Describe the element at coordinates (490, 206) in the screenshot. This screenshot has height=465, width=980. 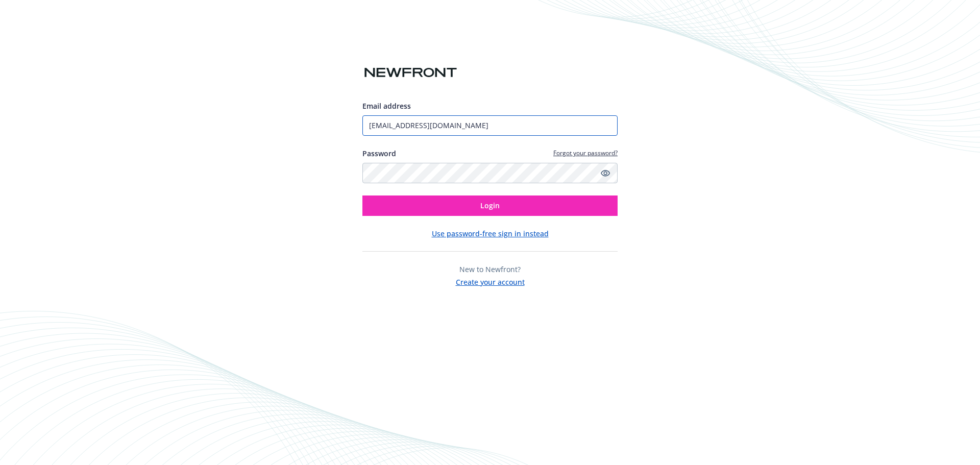
I see `button: Login` at that location.